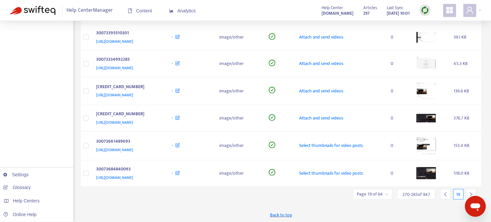 This screenshot has height=222, width=491. Describe the element at coordinates (445, 194) in the screenshot. I see `span: left` at that location.